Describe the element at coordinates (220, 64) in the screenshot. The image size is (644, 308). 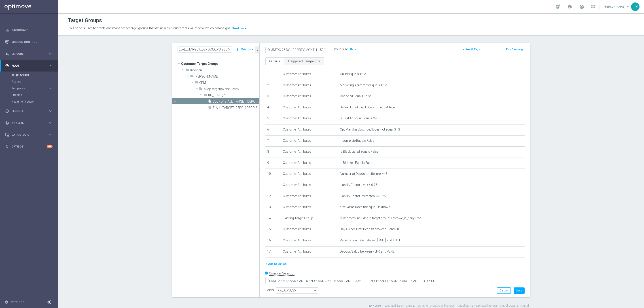
I see `span: Customer Target Groups` at that location.